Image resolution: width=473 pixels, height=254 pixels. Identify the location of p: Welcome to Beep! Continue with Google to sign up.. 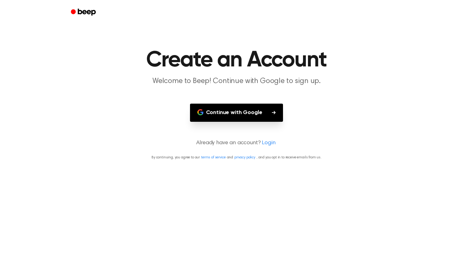
(236, 81).